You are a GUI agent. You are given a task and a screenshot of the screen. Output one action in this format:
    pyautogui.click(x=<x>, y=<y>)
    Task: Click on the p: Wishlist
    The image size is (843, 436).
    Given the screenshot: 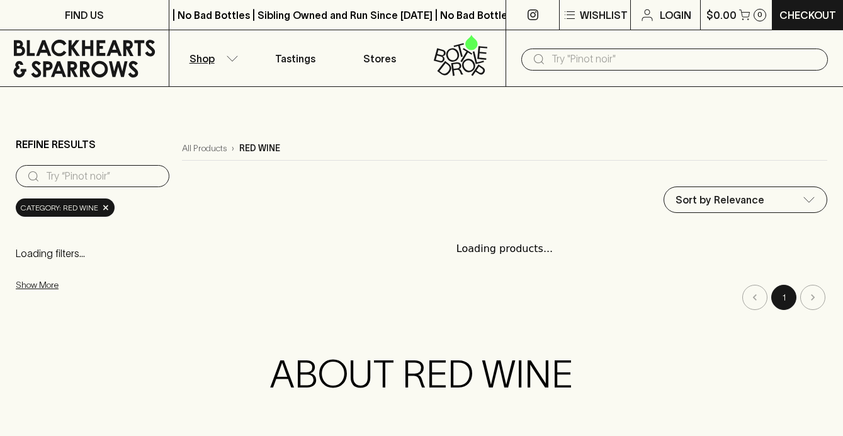 What is the action you would take?
    pyautogui.click(x=604, y=15)
    